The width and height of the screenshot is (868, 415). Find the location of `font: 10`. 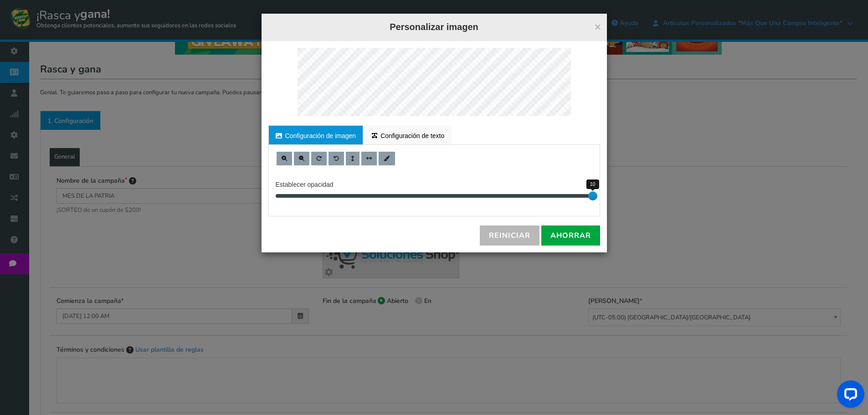

font: 10 is located at coordinates (593, 184).